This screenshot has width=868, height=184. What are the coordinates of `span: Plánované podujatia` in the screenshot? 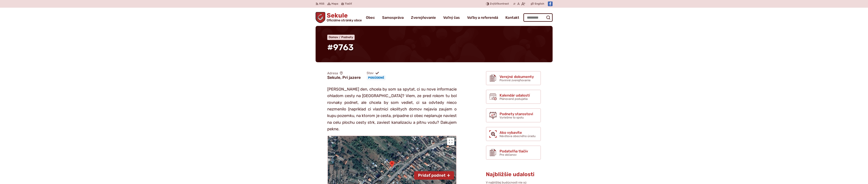 It's located at (514, 99).